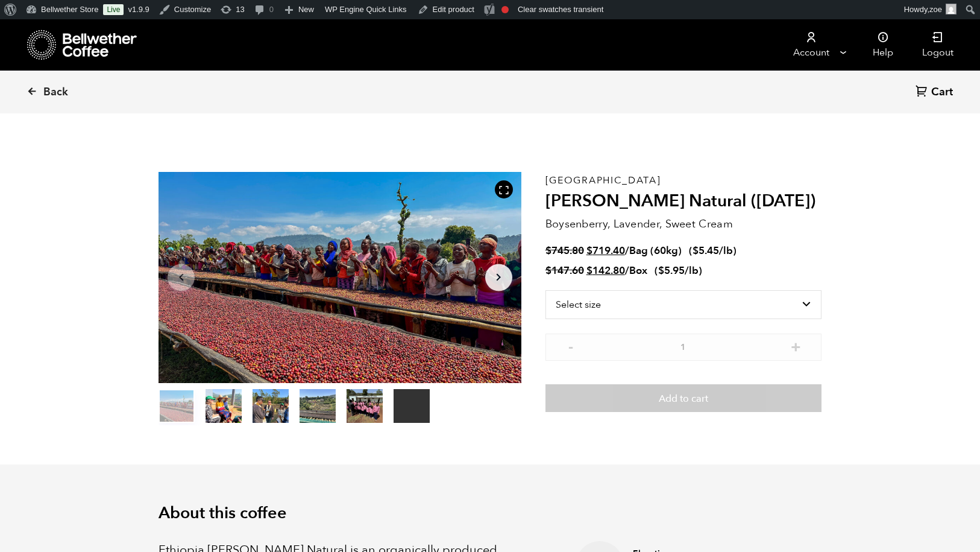  I want to click on span: Box, so click(639, 270).